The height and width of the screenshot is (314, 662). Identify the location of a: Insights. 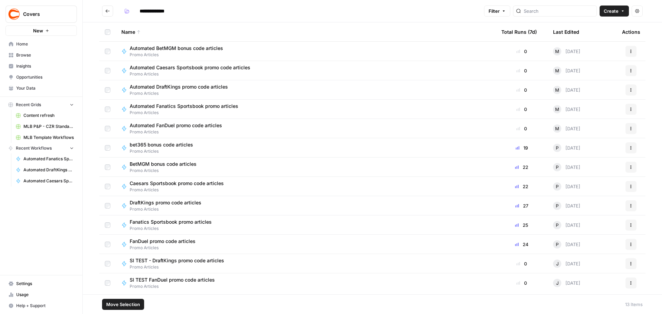
(41, 66).